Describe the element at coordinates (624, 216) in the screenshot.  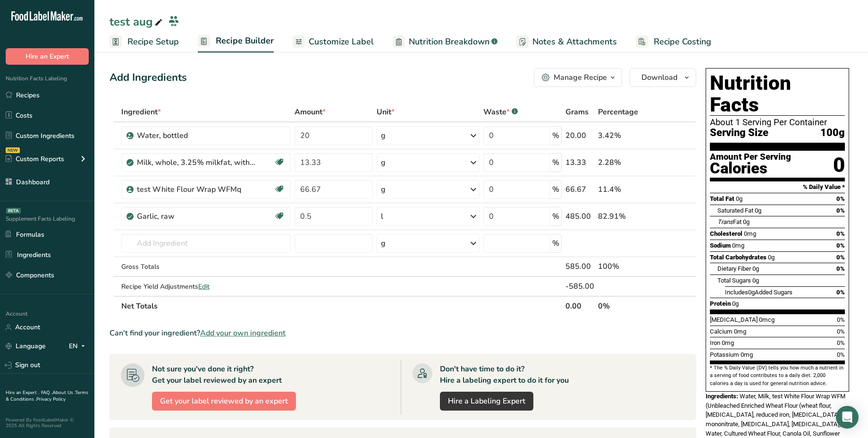
I see `div: 82.91%` at that location.